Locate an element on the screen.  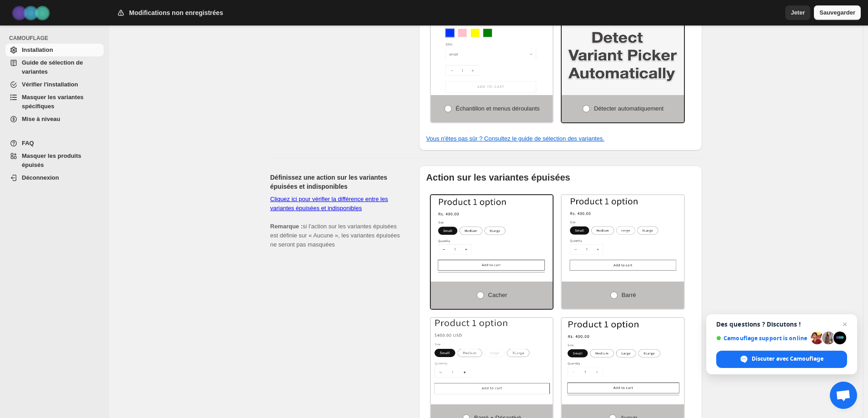
span: Camouflage support is online is located at coordinates (762, 338).